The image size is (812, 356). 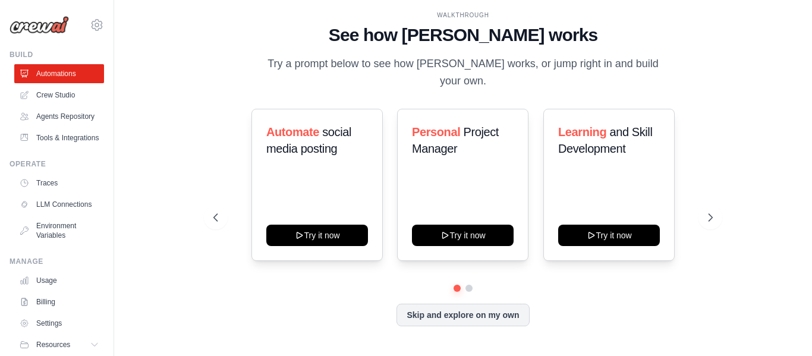 I want to click on span: Resources, so click(x=53, y=345).